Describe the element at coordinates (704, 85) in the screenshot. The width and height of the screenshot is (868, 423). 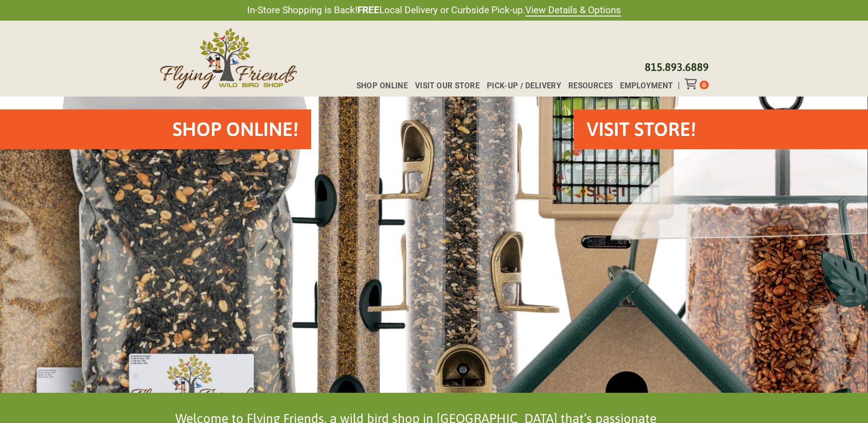
I see `span: 0` at that location.